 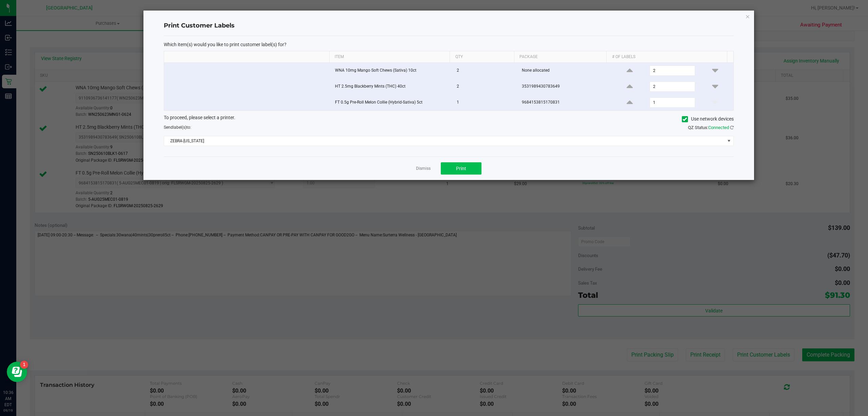 What do you see at coordinates (719, 128) in the screenshot?
I see `span: Connected` at bounding box center [719, 128].